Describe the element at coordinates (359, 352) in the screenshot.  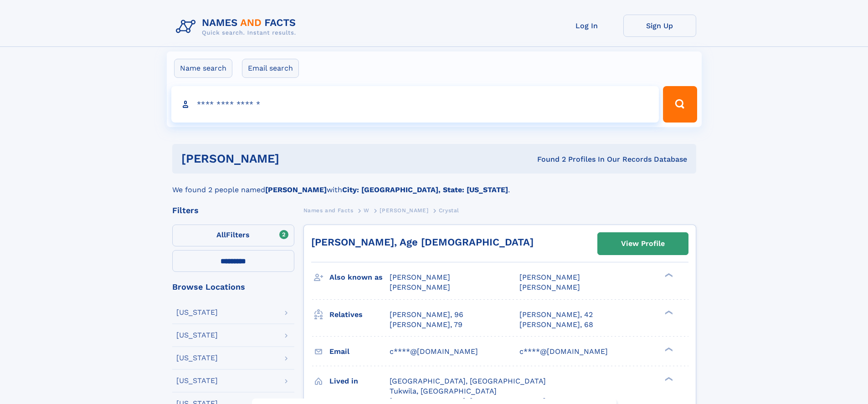
I see `h3: Email` at that location.